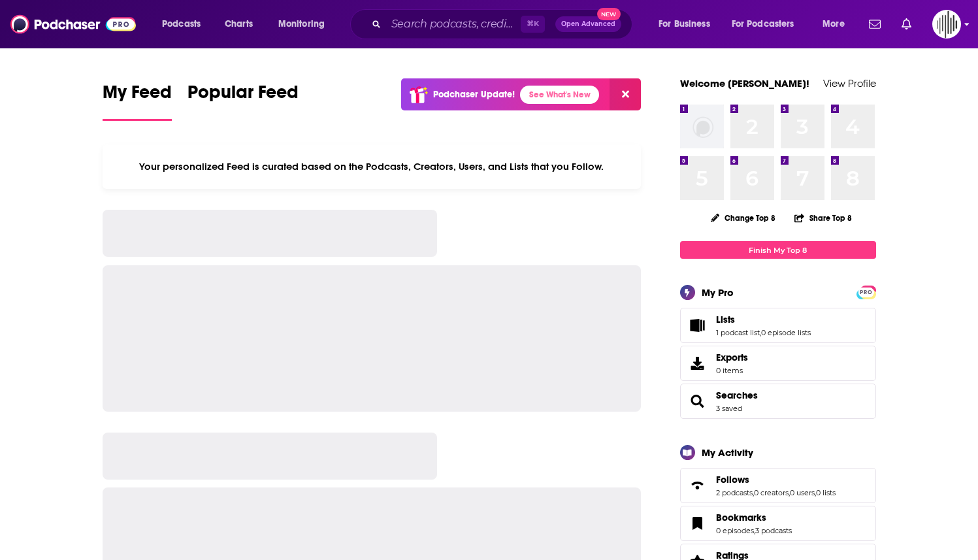 This screenshot has height=560, width=978. What do you see at coordinates (834, 24) in the screenshot?
I see `span: More` at bounding box center [834, 24].